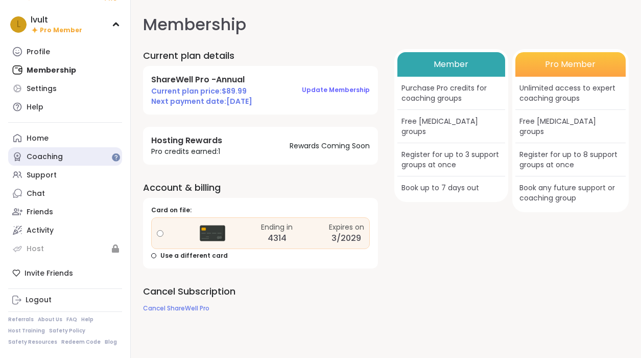  What do you see at coordinates (261, 187) in the screenshot?
I see `h2: Account & billing` at bounding box center [261, 187].